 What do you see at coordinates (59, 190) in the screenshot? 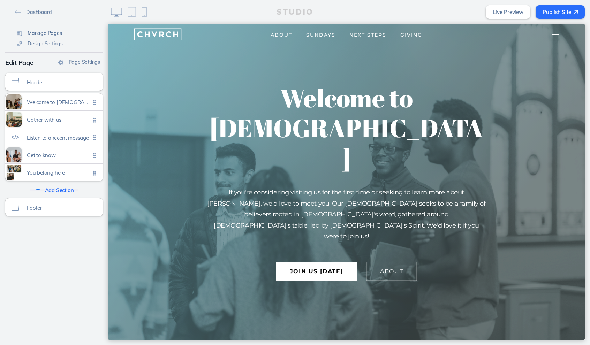
I see `span: Add Section` at bounding box center [59, 190].